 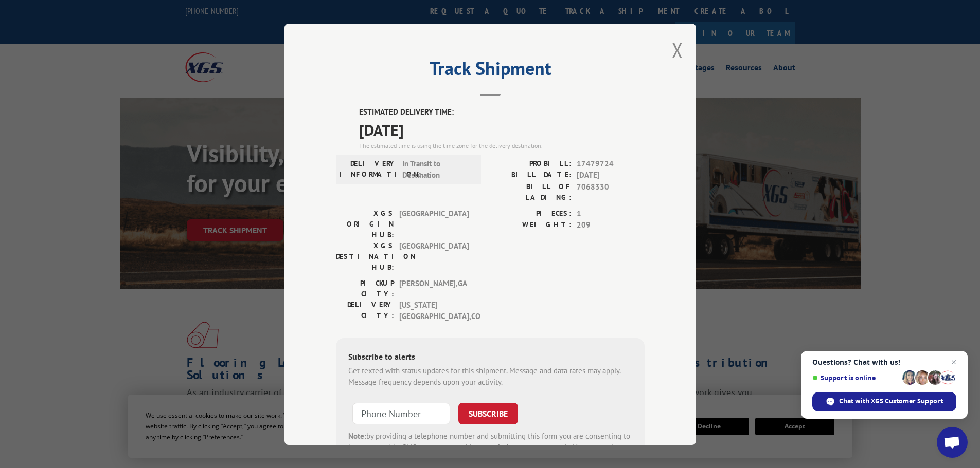 What do you see at coordinates (611, 214) in the screenshot?
I see `span: 1` at bounding box center [611, 214].